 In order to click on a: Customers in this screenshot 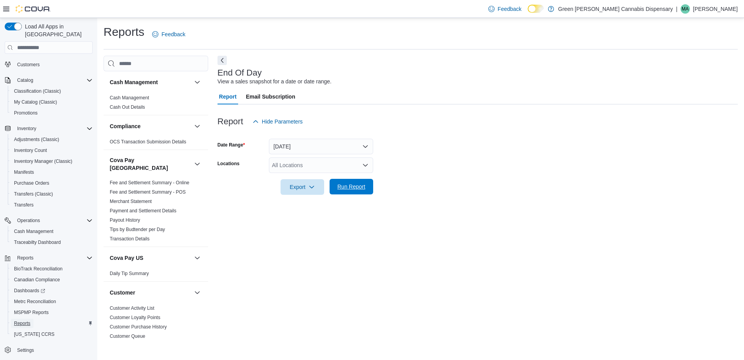, I will do `click(28, 65)`.